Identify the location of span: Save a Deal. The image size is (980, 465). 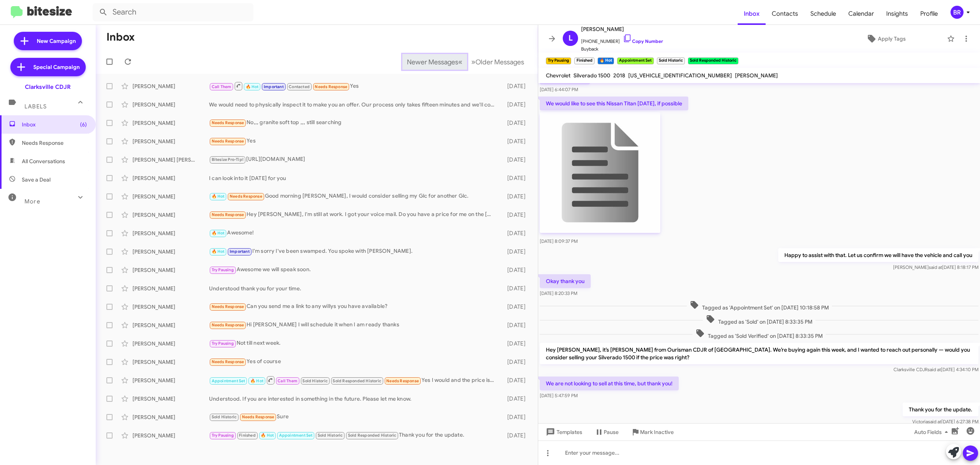
(36, 180).